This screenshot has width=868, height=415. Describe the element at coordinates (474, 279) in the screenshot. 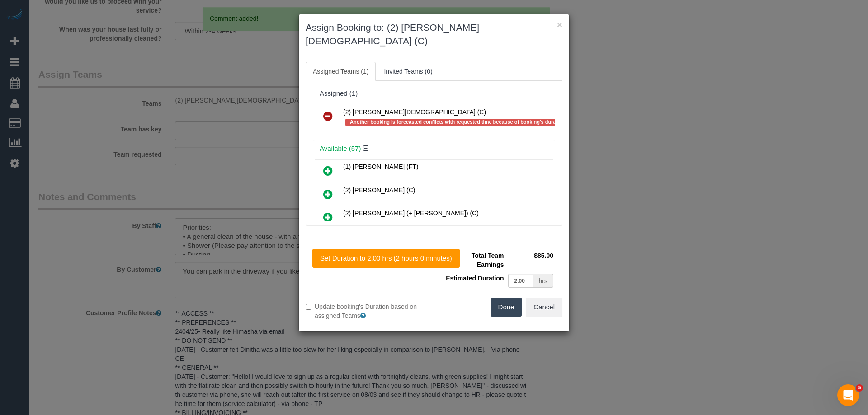

I see `span: Estimated Duration` at that location.